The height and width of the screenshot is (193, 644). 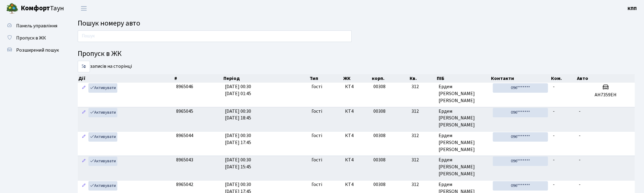 I want to click on th: Період, so click(x=266, y=79).